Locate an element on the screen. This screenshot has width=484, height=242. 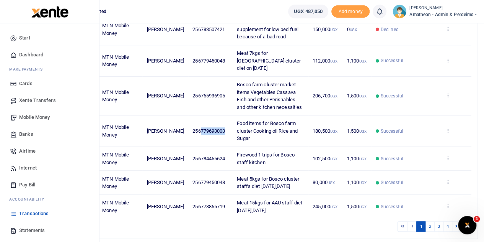
img: logo-large is located at coordinates (50, 12).